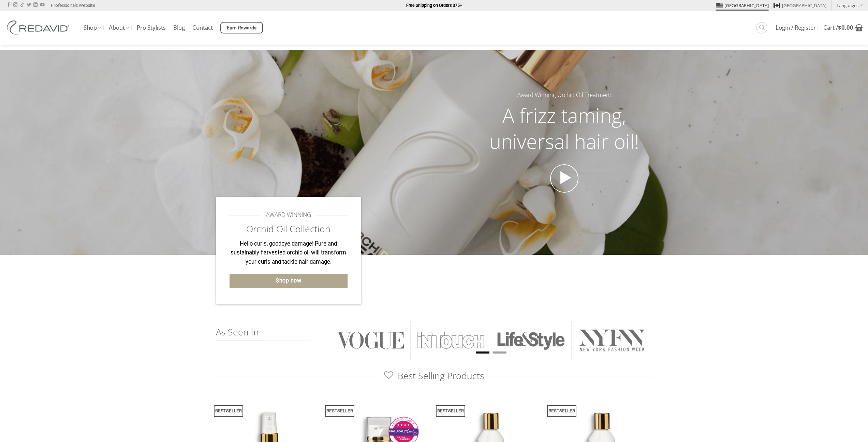 This screenshot has width=868, height=442. Describe the element at coordinates (288, 229) in the screenshot. I see `h2: Orchid Oil Collection` at that location.